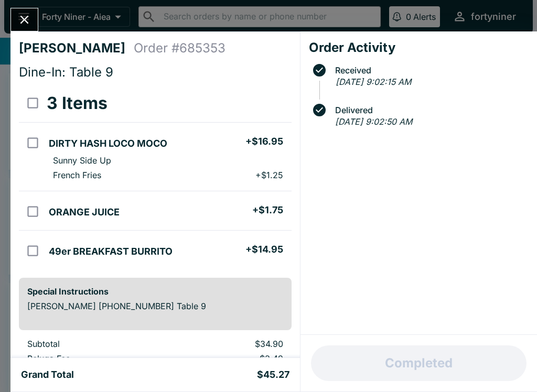 The width and height of the screenshot is (537, 392). I want to click on h3: 3 Items, so click(77, 103).